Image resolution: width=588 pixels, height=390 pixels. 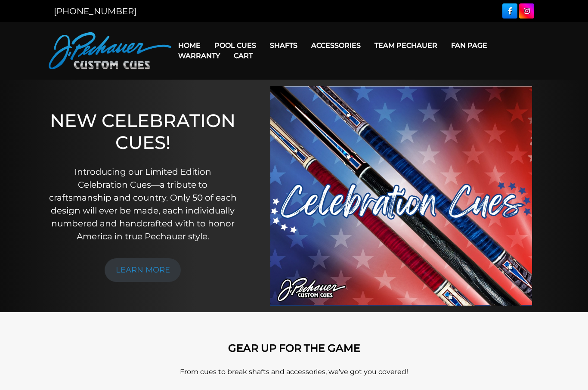 What do you see at coordinates (189, 45) in the screenshot?
I see `a: Home` at bounding box center [189, 45].